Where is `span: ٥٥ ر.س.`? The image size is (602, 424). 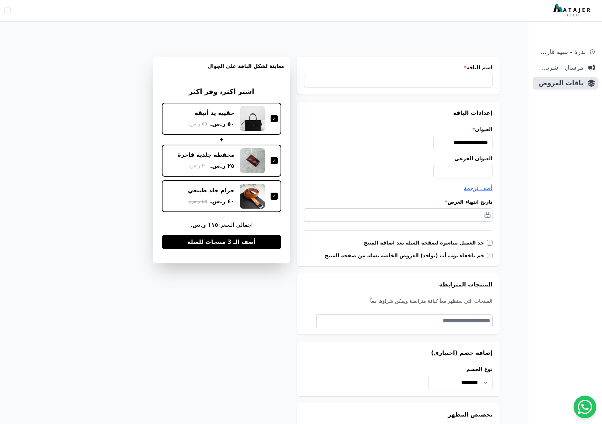
span: ٥٥ ر.س. is located at coordinates (198, 124).